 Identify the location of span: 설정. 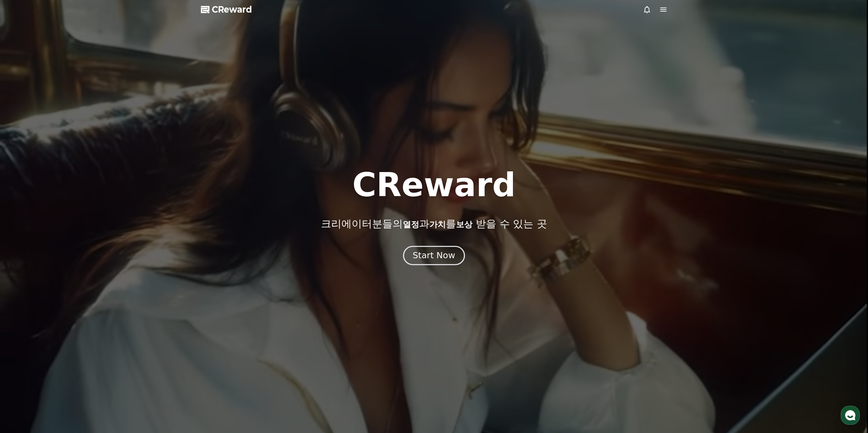
(110, 229).